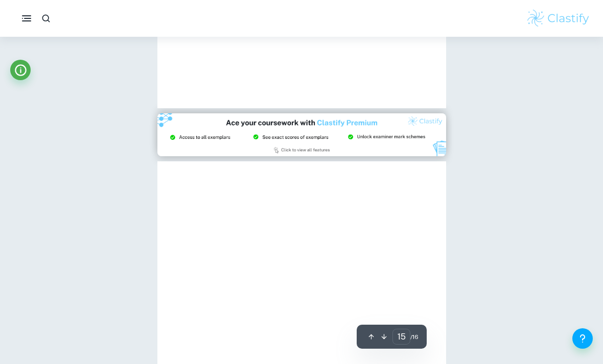  What do you see at coordinates (558, 18) in the screenshot?
I see `img: Clastify logo` at bounding box center [558, 18].